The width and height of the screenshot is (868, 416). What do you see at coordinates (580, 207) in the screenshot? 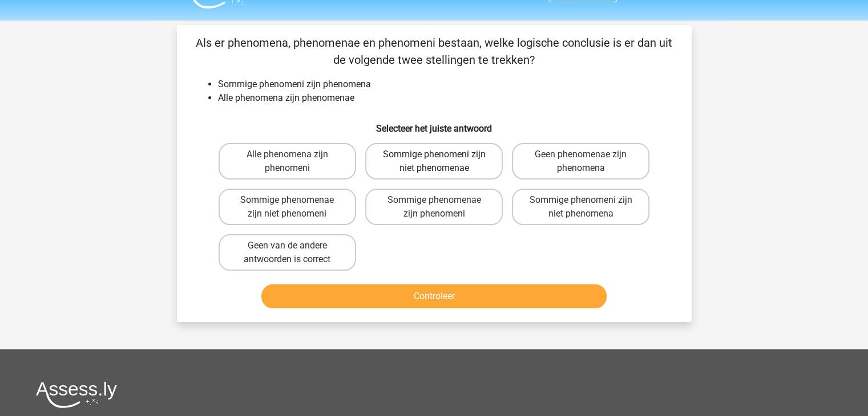
I see `label: Sommige phenomeni zijn niet phenomena` at bounding box center [580, 207].